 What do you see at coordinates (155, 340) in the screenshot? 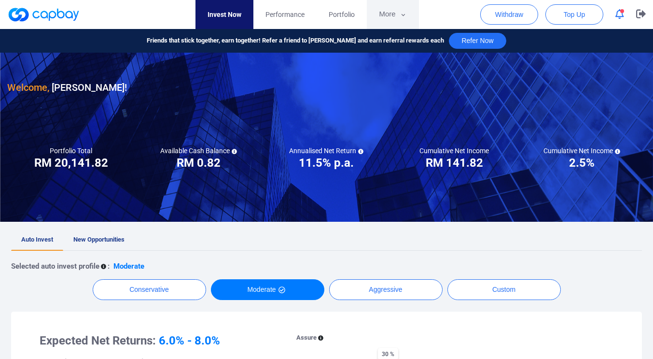
I see `h3: Expected Net Returns:` at bounding box center [155, 340].